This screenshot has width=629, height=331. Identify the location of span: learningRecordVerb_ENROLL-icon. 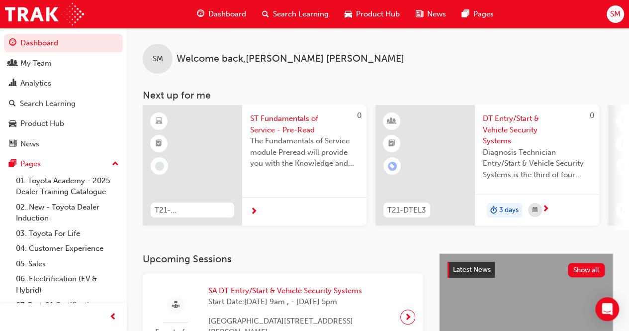
(393, 166).